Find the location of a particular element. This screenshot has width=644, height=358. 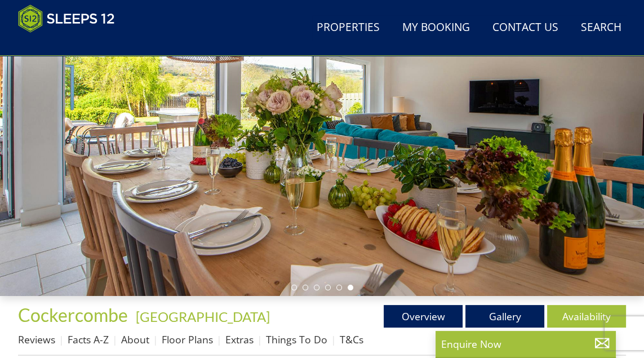

a: Search is located at coordinates (601, 28).